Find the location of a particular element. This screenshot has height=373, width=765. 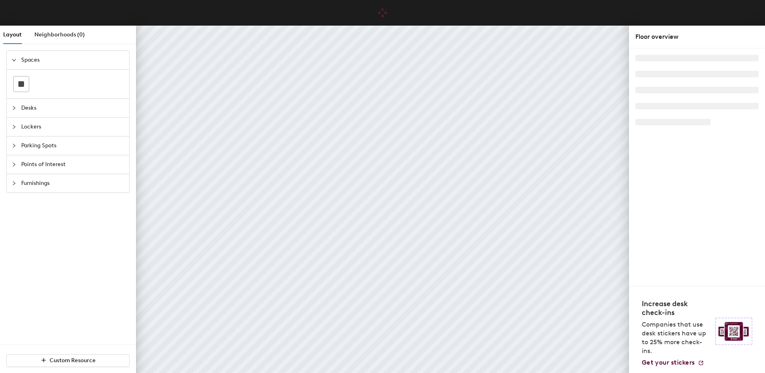

img: Sticker logo is located at coordinates (733, 331).